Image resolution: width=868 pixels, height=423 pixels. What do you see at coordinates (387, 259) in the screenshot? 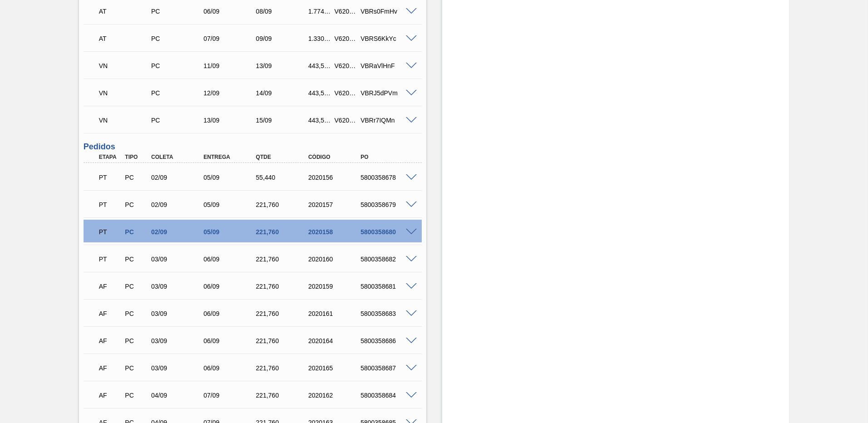
I see `div: 5800358682` at bounding box center [387, 259].